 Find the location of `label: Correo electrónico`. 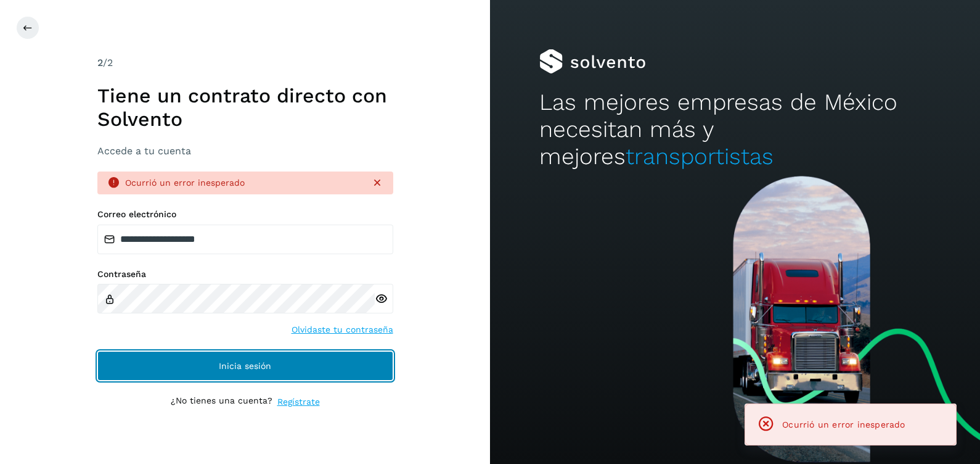

label: Correo electrónico is located at coordinates (246, 214).